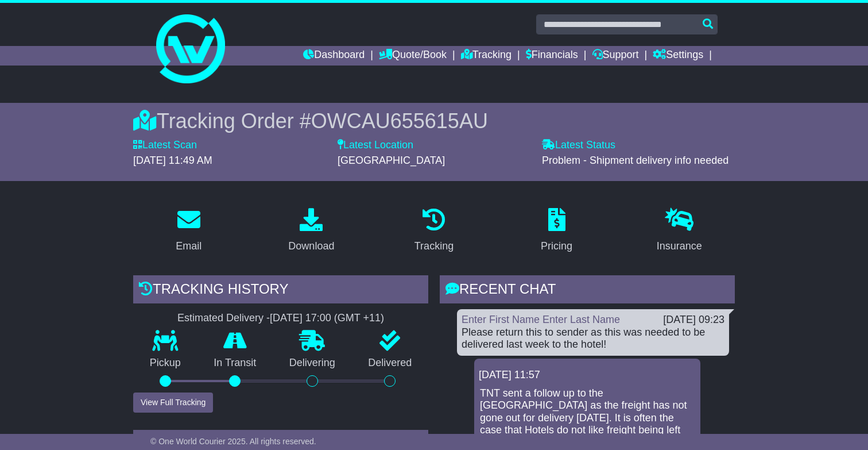 The image size is (868, 450). Describe the element at coordinates (235, 363) in the screenshot. I see `p: In Transit` at that location.